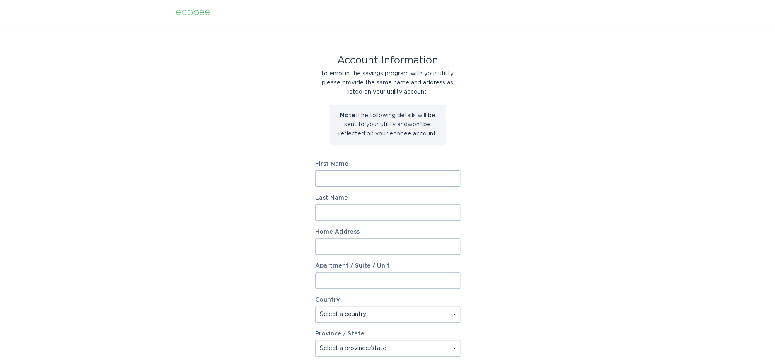 This screenshot has height=362, width=775. Describe the element at coordinates (387, 83) in the screenshot. I see `div: To enrol in the savings program with your utility, please provide the same name and address as li...` at that location.